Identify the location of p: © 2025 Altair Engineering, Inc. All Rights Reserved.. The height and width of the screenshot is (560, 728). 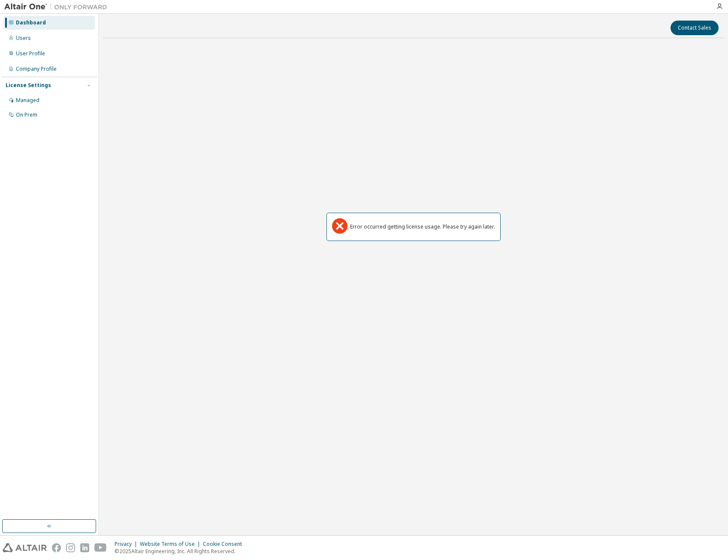
(181, 551).